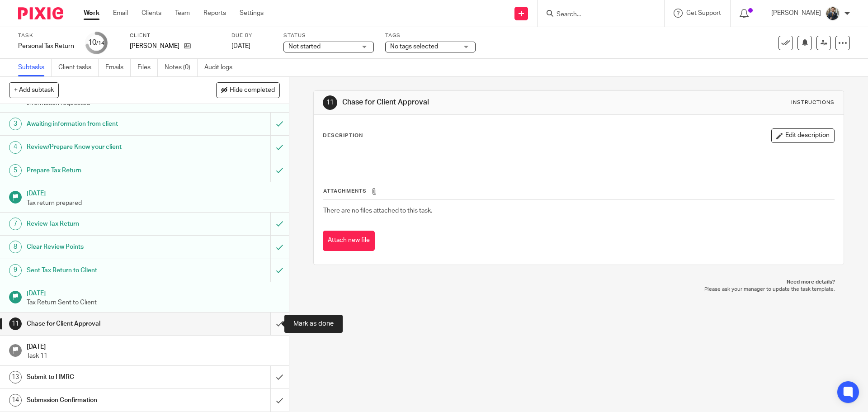 This screenshot has height=412, width=868. Describe the element at coordinates (15, 377) in the screenshot. I see `div: 13` at that location.